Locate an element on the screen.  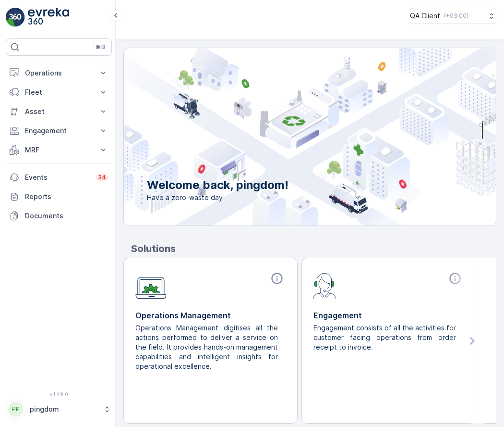
p: Fleet is located at coordinates (58, 92).